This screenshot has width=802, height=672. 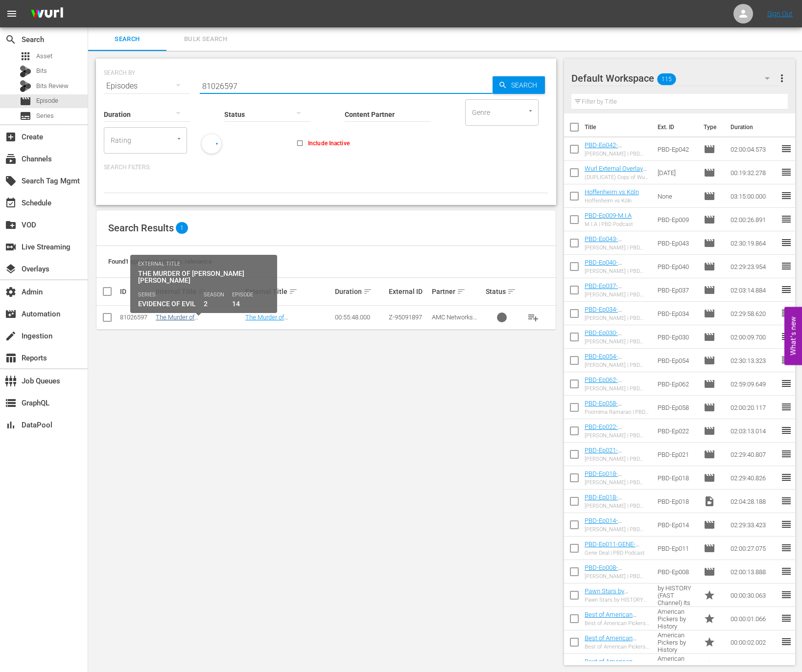 What do you see at coordinates (526, 85) in the screenshot?
I see `span: Search` at bounding box center [526, 85].